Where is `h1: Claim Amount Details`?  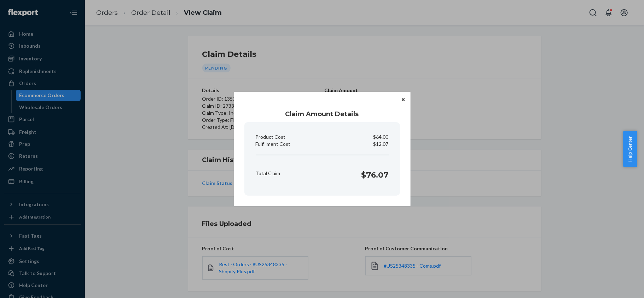 h1: Claim Amount Details is located at coordinates (322, 114).